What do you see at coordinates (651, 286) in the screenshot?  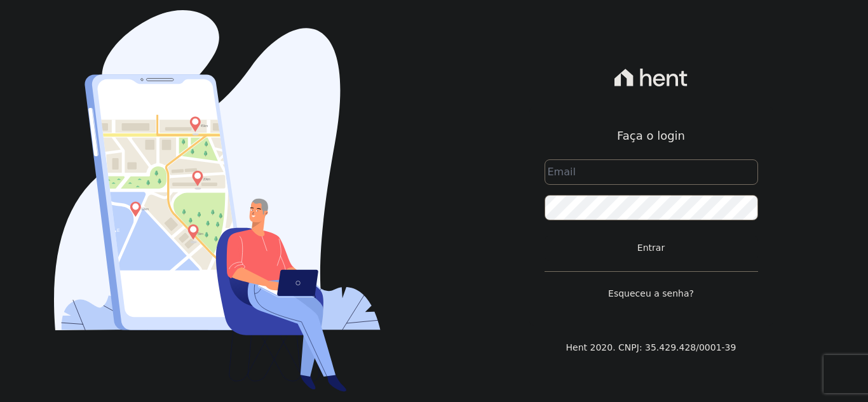 I see `a: Esqueceu a senha?` at bounding box center [651, 286].